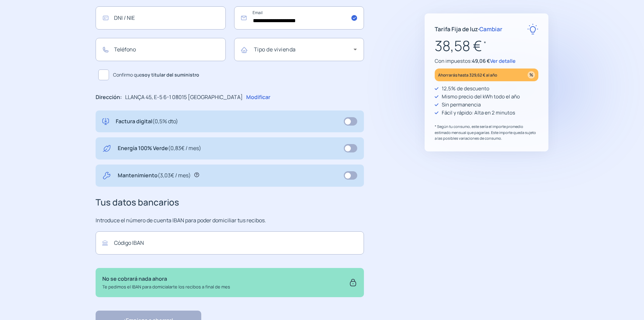  I want to click on p: Modificar, so click(259, 97).